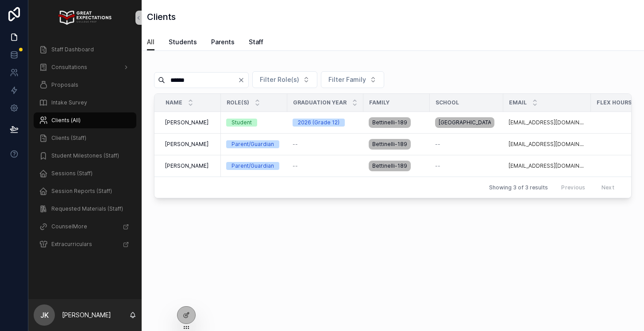  What do you see at coordinates (174, 103) in the screenshot?
I see `span: Name` at bounding box center [174, 103].